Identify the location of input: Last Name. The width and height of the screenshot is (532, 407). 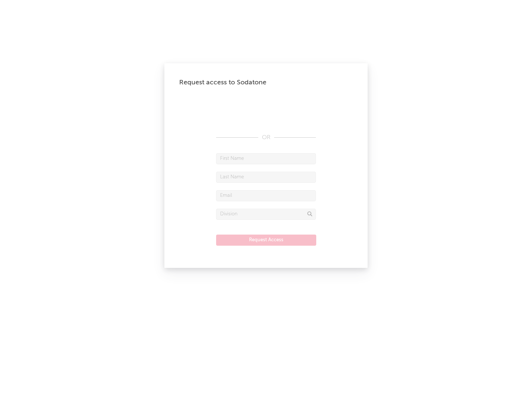
(266, 177).